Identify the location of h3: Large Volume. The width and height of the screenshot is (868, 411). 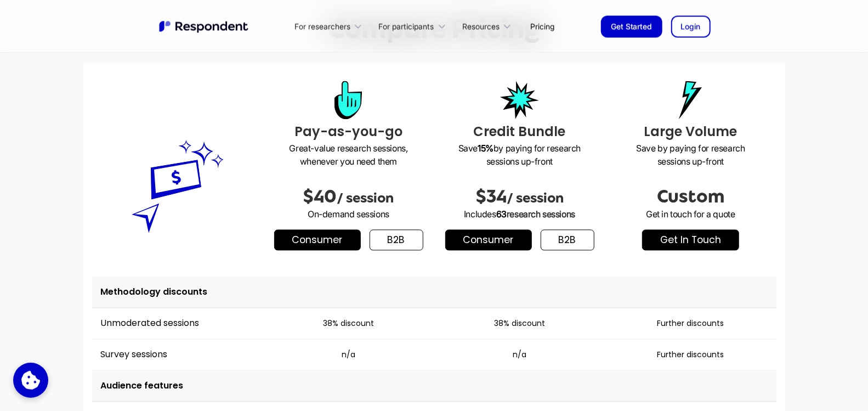
(691, 132).